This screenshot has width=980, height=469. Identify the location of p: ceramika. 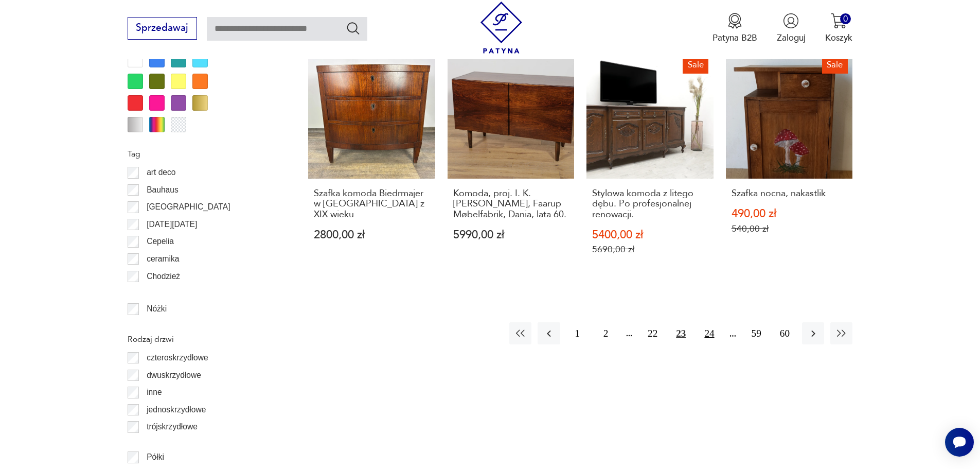
(163, 259).